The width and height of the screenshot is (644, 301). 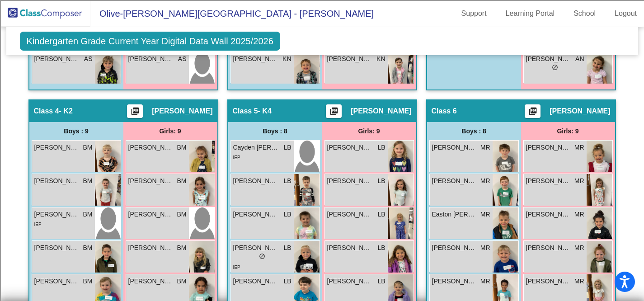 I want to click on div: Magazine, so click(x=322, y=147).